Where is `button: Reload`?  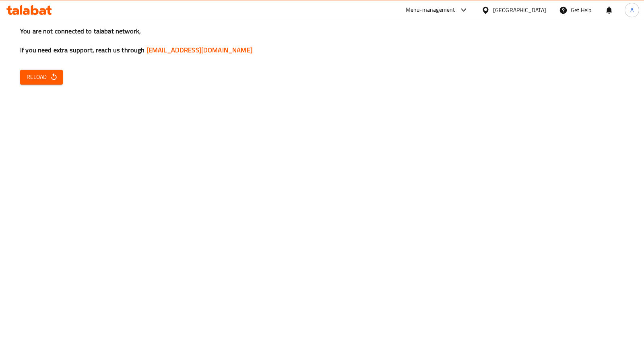 button: Reload is located at coordinates (42, 77).